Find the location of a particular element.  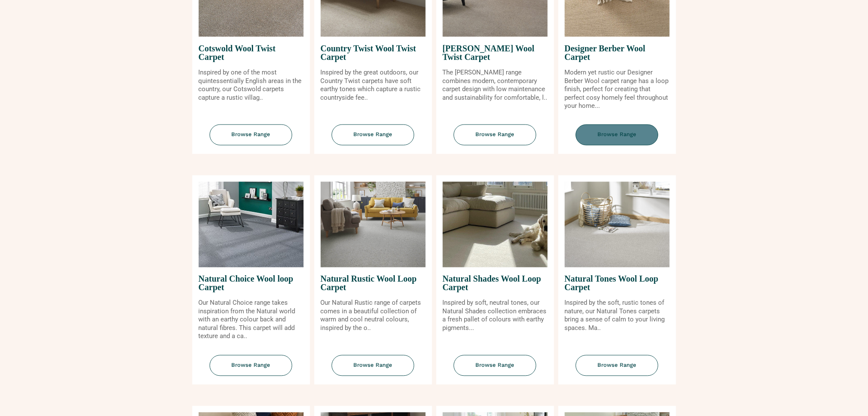

span: Natural Choice Wool loop Carpet is located at coordinates (251, 283).